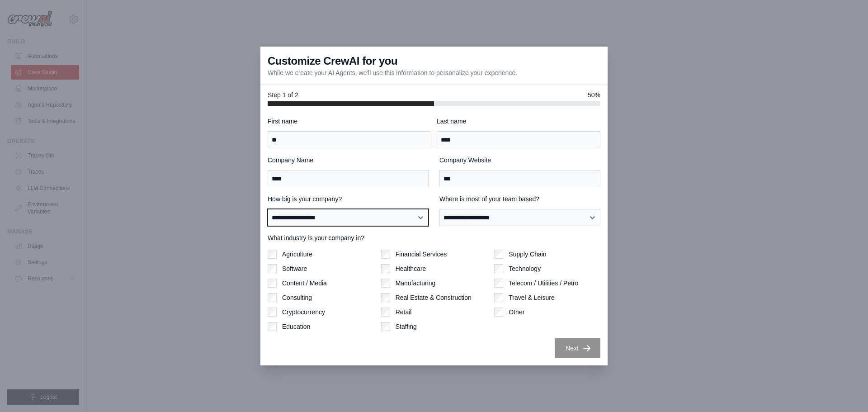 This screenshot has height=412, width=868. Describe the element at coordinates (294, 269) in the screenshot. I see `label: Software` at that location.